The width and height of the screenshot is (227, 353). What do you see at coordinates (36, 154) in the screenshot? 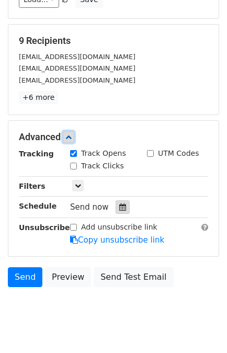
I see `strong: Tracking` at bounding box center [36, 154].